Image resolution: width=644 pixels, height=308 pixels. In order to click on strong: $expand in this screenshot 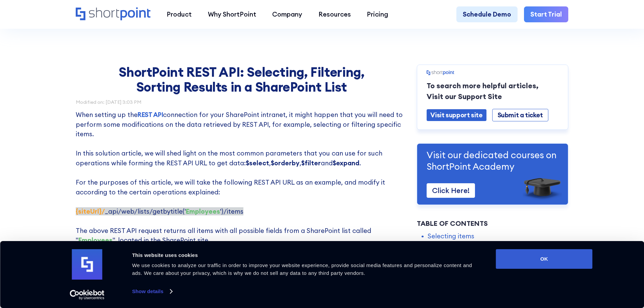, I will do `click(346, 163)`.